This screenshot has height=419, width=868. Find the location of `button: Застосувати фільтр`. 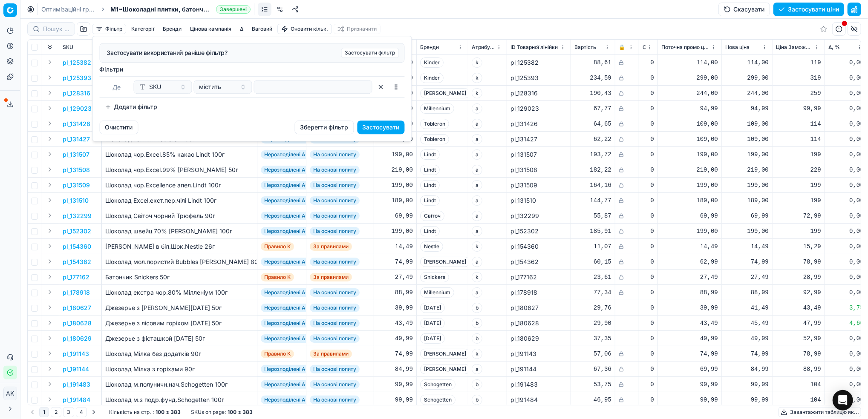

button: Застосувати фільтр is located at coordinates (370, 53).